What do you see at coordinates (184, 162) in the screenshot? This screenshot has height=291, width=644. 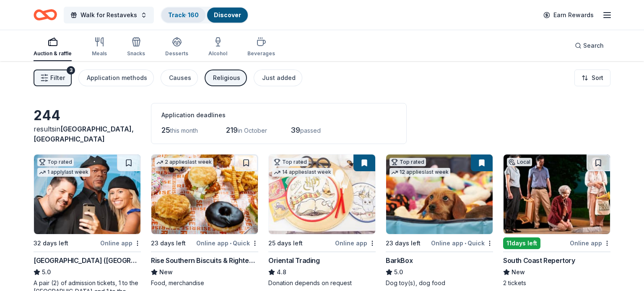 I see `div: 2 applies last week` at bounding box center [184, 162].